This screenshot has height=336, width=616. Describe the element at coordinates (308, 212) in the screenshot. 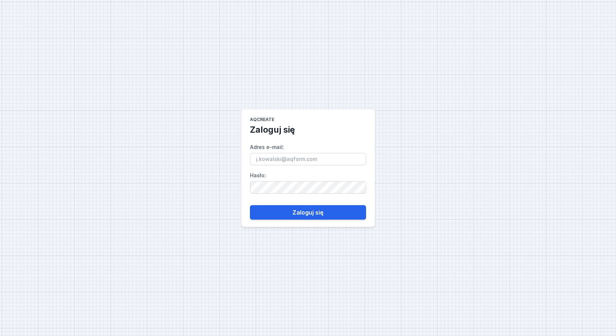

I see `button: Zaloguj się` at that location.